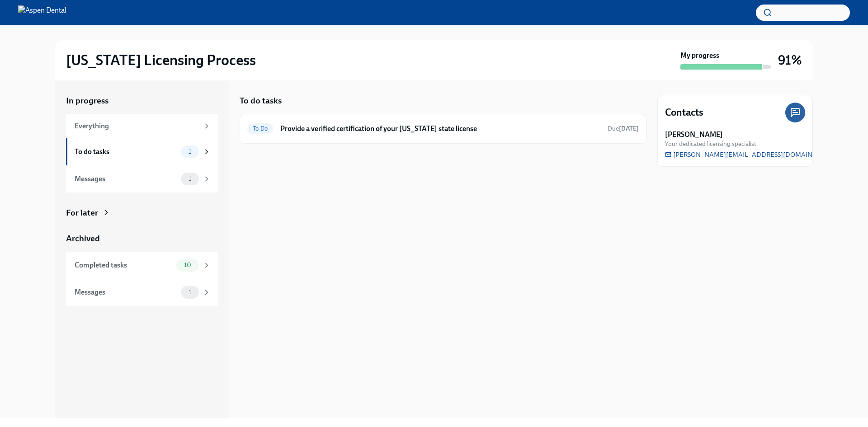 The width and height of the screenshot is (868, 427). What do you see at coordinates (623, 128) in the screenshot?
I see `span: Due` at bounding box center [623, 128].